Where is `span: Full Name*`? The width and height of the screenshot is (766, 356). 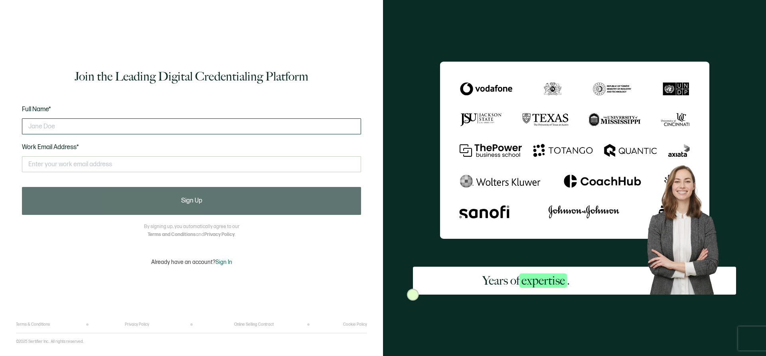 span: Full Name* is located at coordinates (36, 109).